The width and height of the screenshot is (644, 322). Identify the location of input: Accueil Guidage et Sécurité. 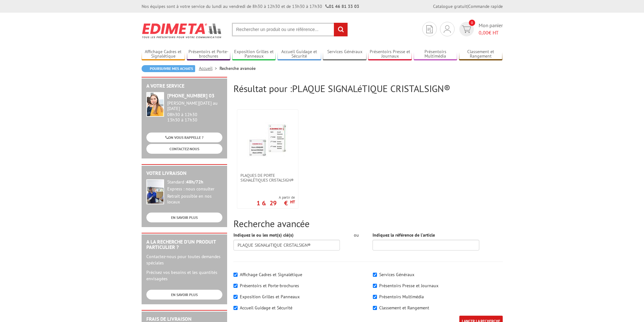
(236, 308).